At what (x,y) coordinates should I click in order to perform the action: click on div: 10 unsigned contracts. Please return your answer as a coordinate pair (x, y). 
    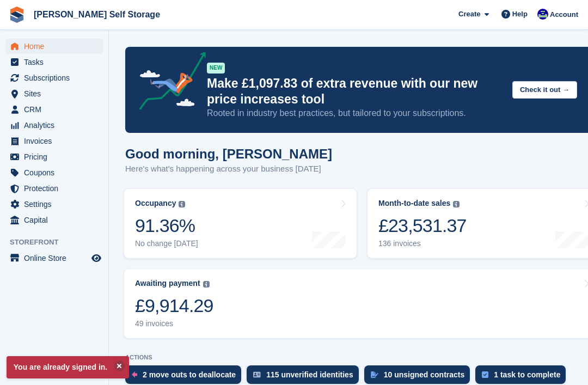
    Looking at the image, I should click on (424, 375).